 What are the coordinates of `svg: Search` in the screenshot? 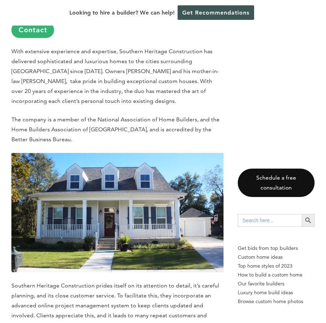 It's located at (308, 221).